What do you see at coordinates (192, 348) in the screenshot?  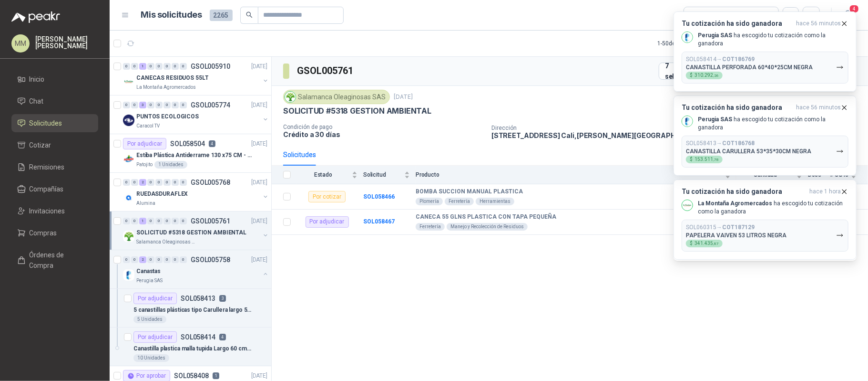 I see `p: Canastilla plastica malla tupida Largo 60 cm, Ancho 40 cm, Alto 25 cm.` at bounding box center [192, 348].